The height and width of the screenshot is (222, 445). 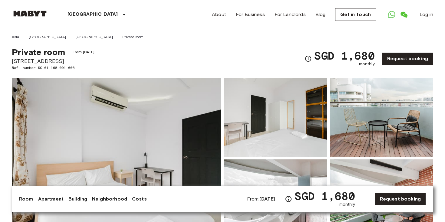 What do you see at coordinates (110, 199) in the screenshot?
I see `a: Neighborhood` at bounding box center [110, 199].